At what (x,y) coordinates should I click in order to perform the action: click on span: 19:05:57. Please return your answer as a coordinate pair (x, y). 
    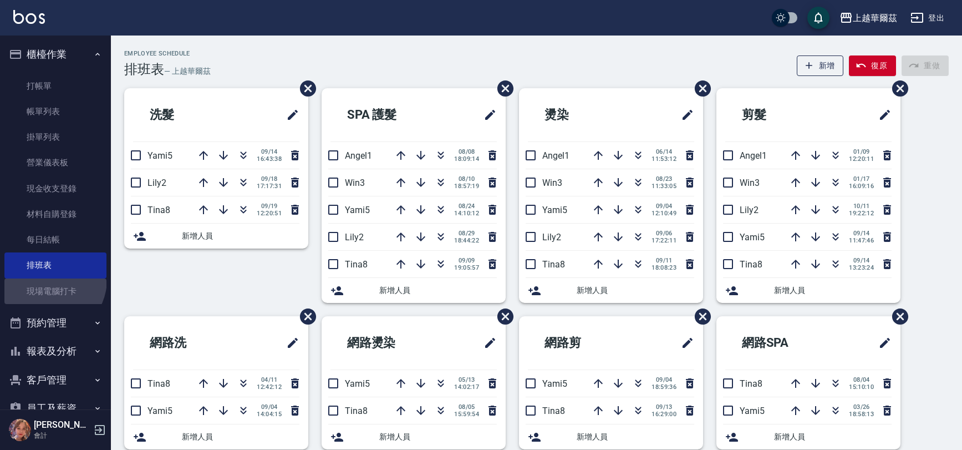
    Looking at the image, I should click on (466, 267).